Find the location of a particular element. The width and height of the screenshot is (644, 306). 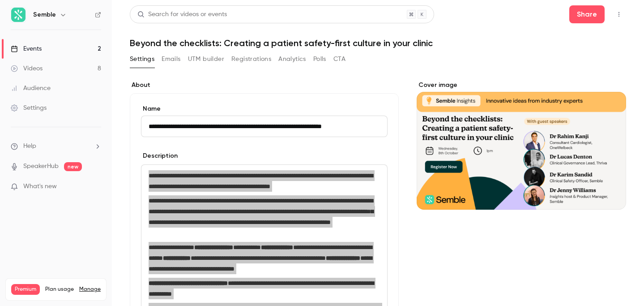

li: help-dropdown-opener is located at coordinates (56, 146).